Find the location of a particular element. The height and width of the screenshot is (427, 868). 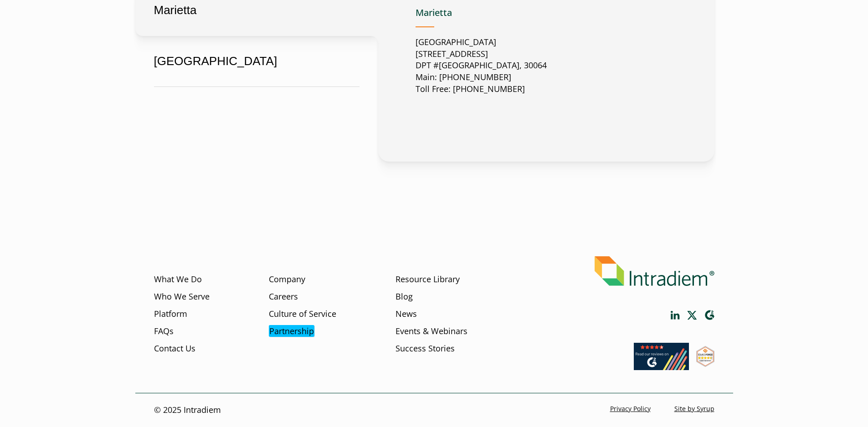

a: Blog is located at coordinates (404, 297).